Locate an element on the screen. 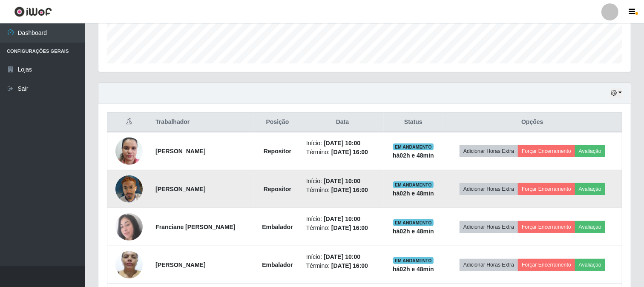 The image size is (644, 287). th: Status is located at coordinates (413, 122).